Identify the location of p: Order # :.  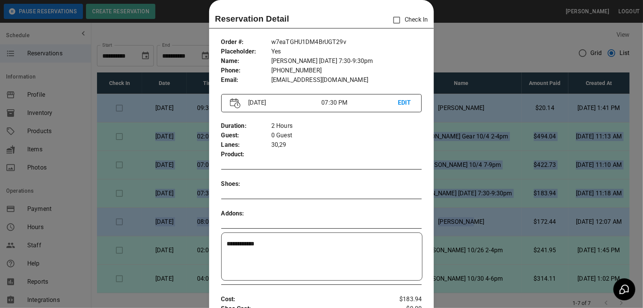
(246, 42).